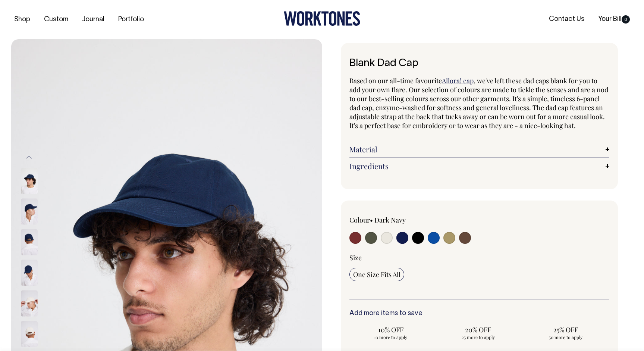  I want to click on input: 20% OFF 25 more to apply, so click(478, 332).